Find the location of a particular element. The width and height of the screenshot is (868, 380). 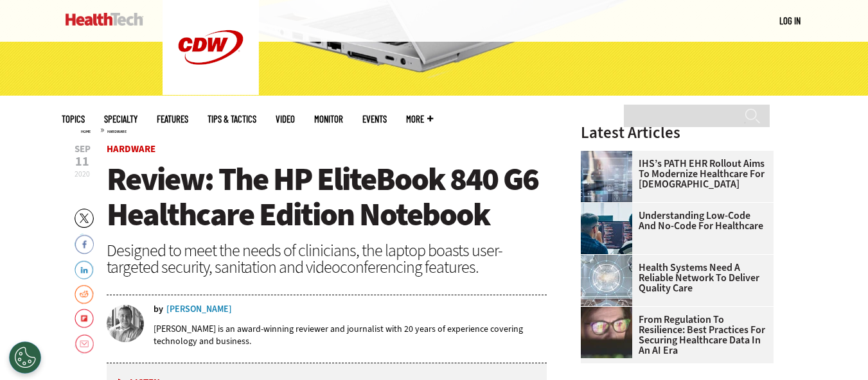

a: woman wearing glasses looking at healthcare data on screen is located at coordinates (609, 312).